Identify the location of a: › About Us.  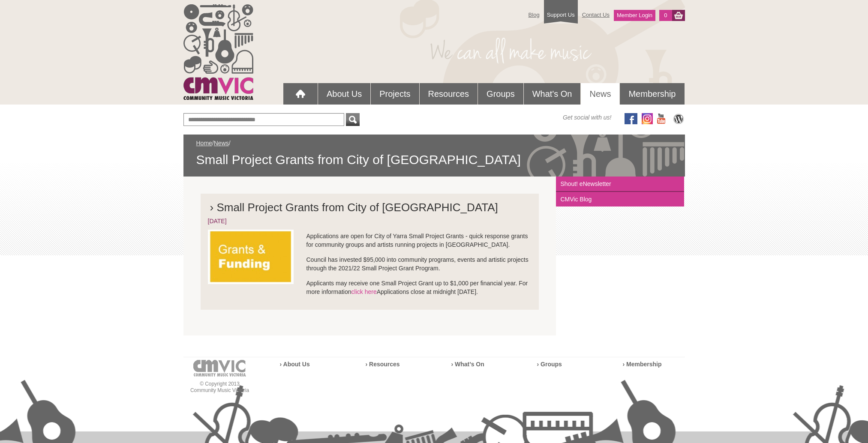
(295, 364).